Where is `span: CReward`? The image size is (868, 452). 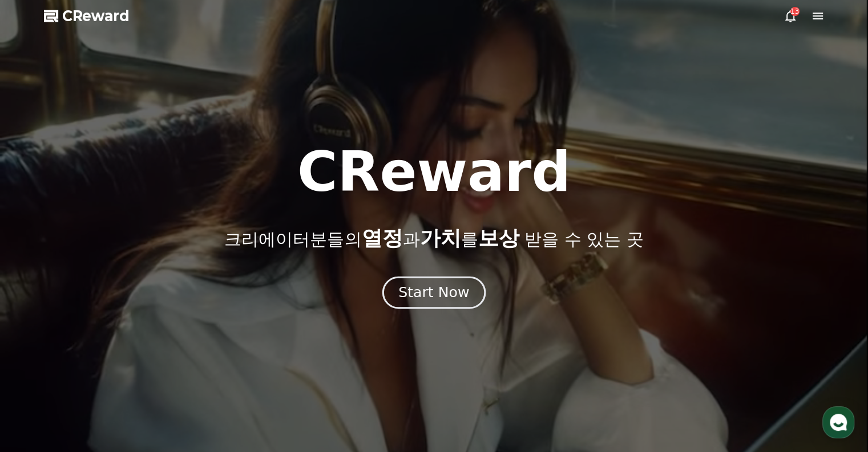 span: CReward is located at coordinates (96, 16).